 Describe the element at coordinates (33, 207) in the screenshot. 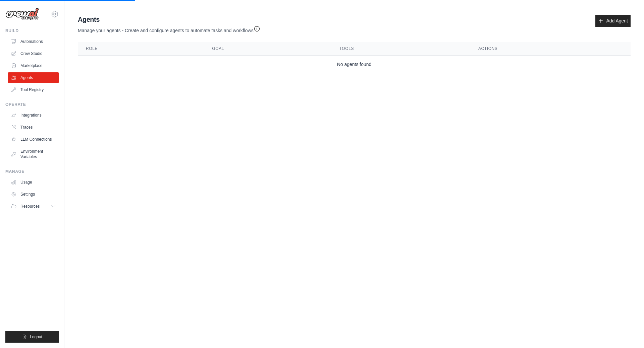

I see `button: Resources` at that location.